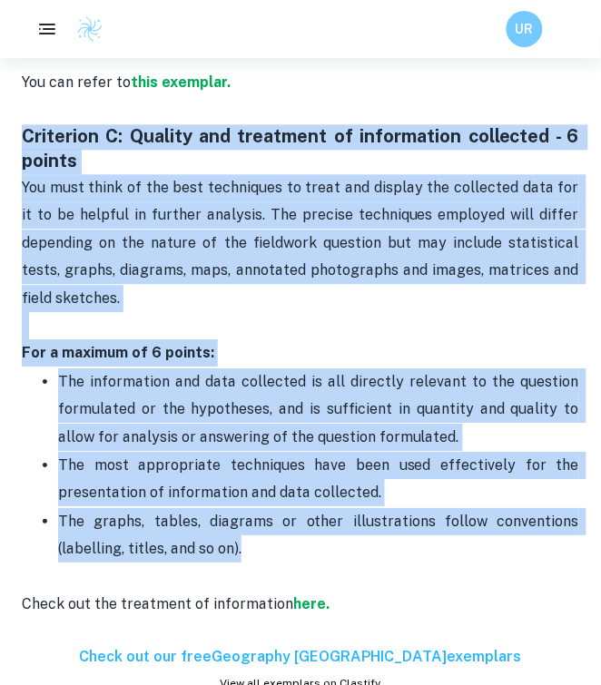  What do you see at coordinates (118, 352) in the screenshot?
I see `strong: For a maximum of 6 points:` at bounding box center [118, 352].